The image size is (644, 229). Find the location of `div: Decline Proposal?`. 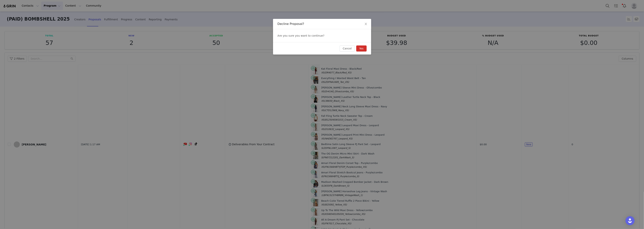

div: Decline Proposal? is located at coordinates (322, 24).